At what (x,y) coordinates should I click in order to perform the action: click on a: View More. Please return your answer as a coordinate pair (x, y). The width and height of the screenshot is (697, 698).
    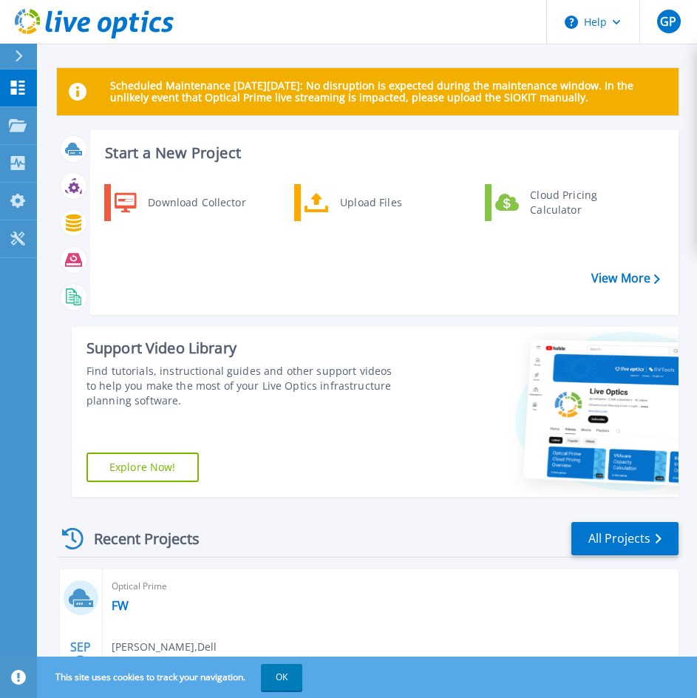
    Looking at the image, I should click on (625, 278).